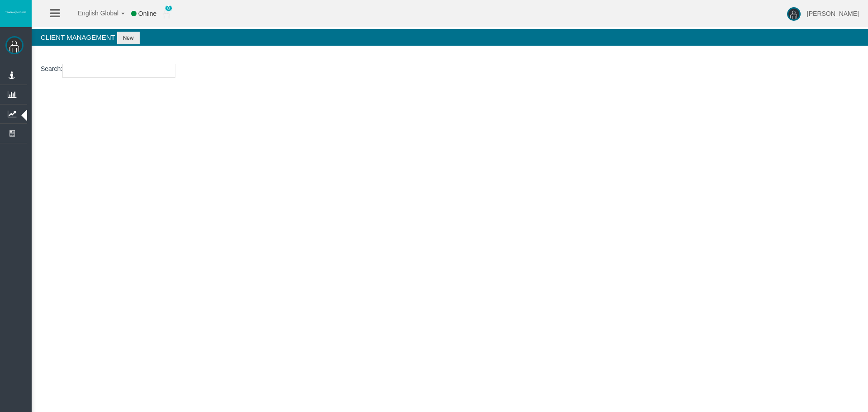 This screenshot has width=868, height=412. I want to click on img: user_small.png, so click(166, 14).